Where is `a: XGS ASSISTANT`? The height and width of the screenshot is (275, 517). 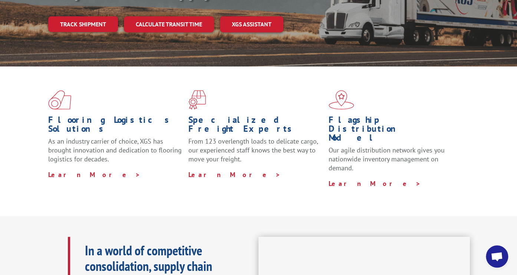
a: XGS ASSISTANT is located at coordinates (251, 24).